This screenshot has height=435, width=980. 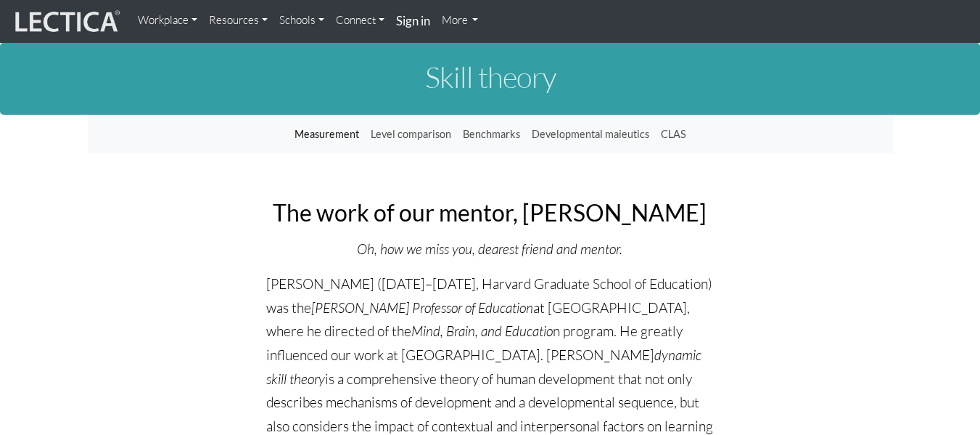 What do you see at coordinates (413, 21) in the screenshot?
I see `a: Sign in` at bounding box center [413, 21].